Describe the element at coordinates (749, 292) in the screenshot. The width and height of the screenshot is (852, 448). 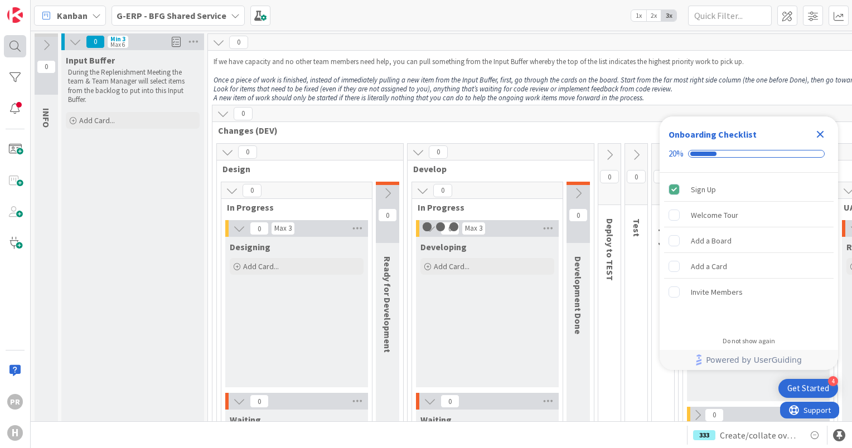
I see `div: Invite Members is incomplete.` at that location.